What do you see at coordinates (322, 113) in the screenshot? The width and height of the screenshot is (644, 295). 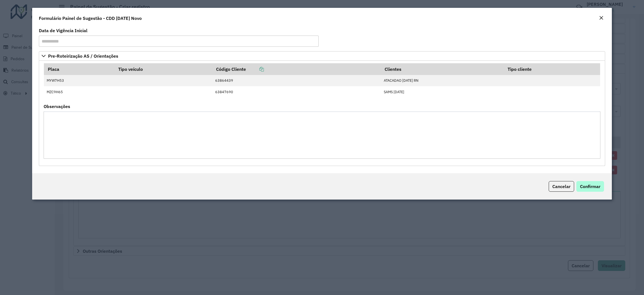 I see `div: Pre-Roteirização AS / Orientações` at bounding box center [322, 113].